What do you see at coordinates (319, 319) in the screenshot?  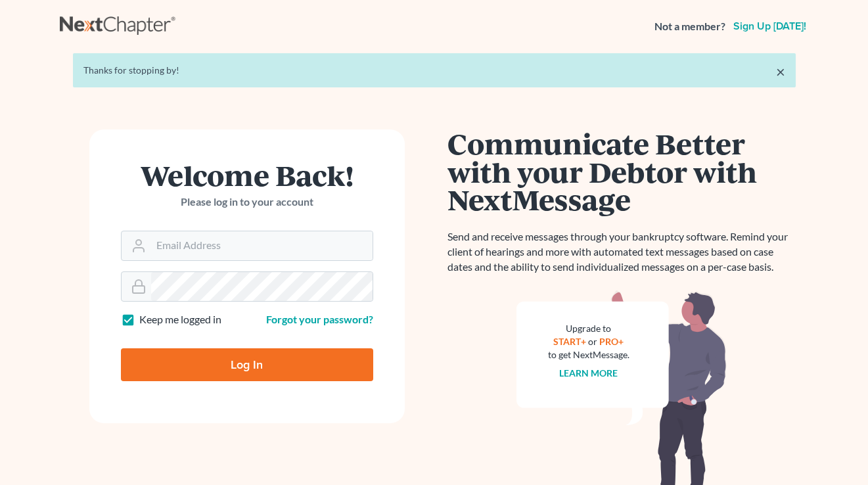 I see `a: Forgot your password?` at bounding box center [319, 319].